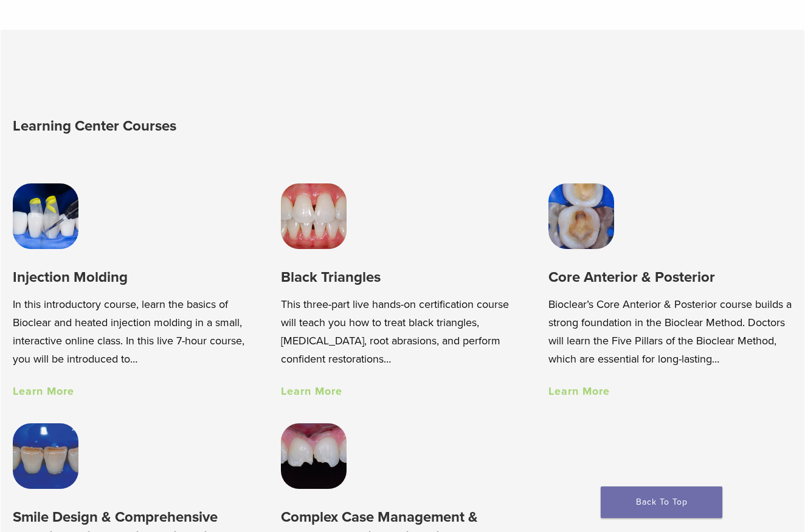 This screenshot has height=532, width=805. Describe the element at coordinates (403, 331) in the screenshot. I see `p: This three-part live hands-on certification course will teach you how to treat black triangles, [...` at that location.